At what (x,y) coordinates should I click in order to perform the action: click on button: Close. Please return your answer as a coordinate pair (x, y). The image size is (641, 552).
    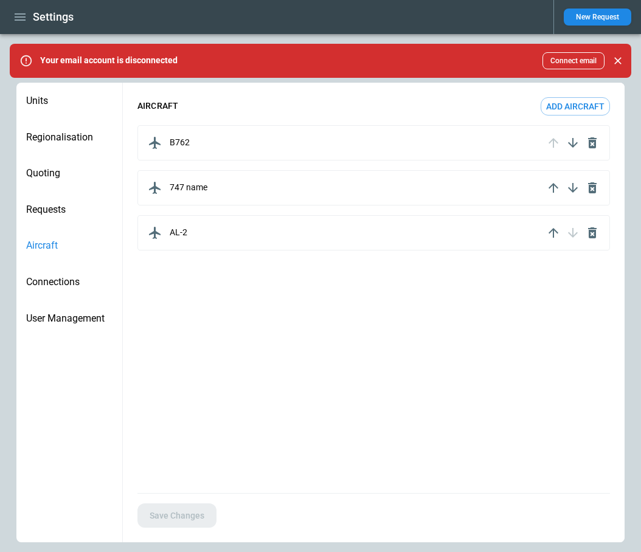
    Looking at the image, I should click on (618, 61).